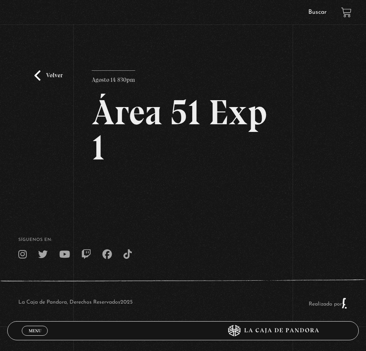 The image size is (366, 351). I want to click on a: Volver, so click(49, 75).